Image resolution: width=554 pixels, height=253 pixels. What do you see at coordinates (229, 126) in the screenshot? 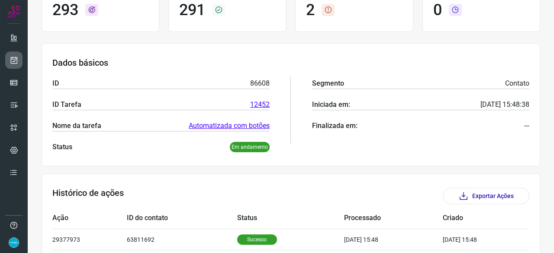
I see `a: Automatizada com botões` at bounding box center [229, 126].